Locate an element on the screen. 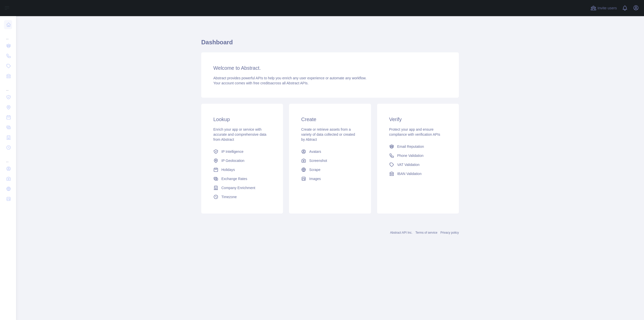  span: Create or retrieve assets from a variety of data collected or created by Abtract is located at coordinates (328, 135).